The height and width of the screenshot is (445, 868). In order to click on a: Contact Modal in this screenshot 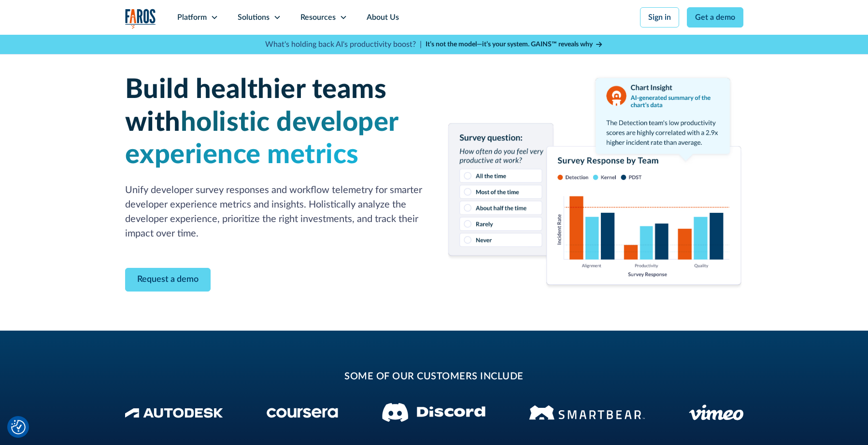, I will do `click(168, 280)`.